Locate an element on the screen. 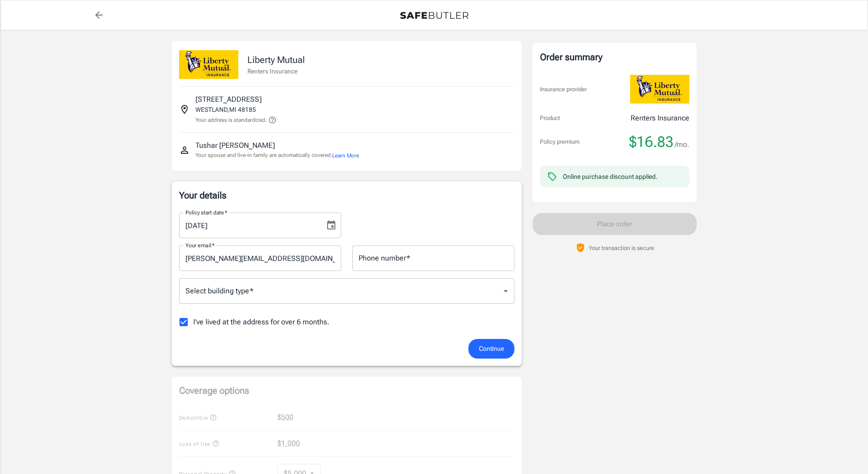  label: Your email is located at coordinates (200, 245).